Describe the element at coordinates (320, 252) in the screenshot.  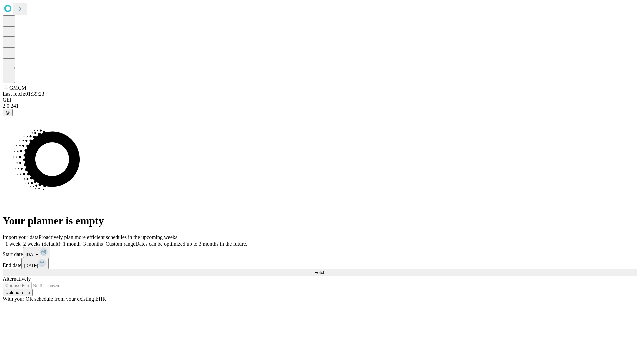
I see `div: Start date` at that location.